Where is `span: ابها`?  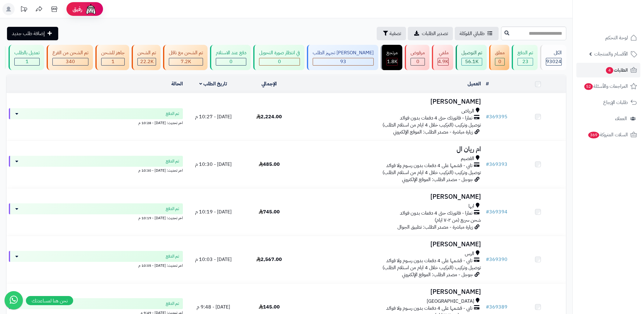
span: ابها is located at coordinates (471, 206).